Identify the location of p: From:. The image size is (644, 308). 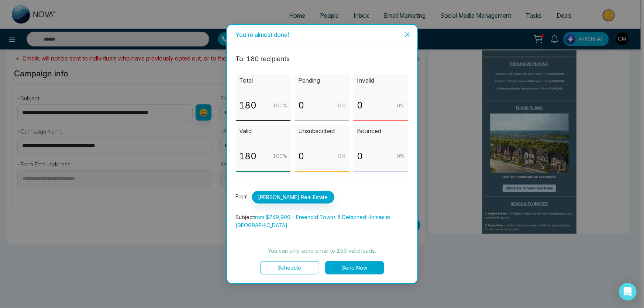
(322, 197).